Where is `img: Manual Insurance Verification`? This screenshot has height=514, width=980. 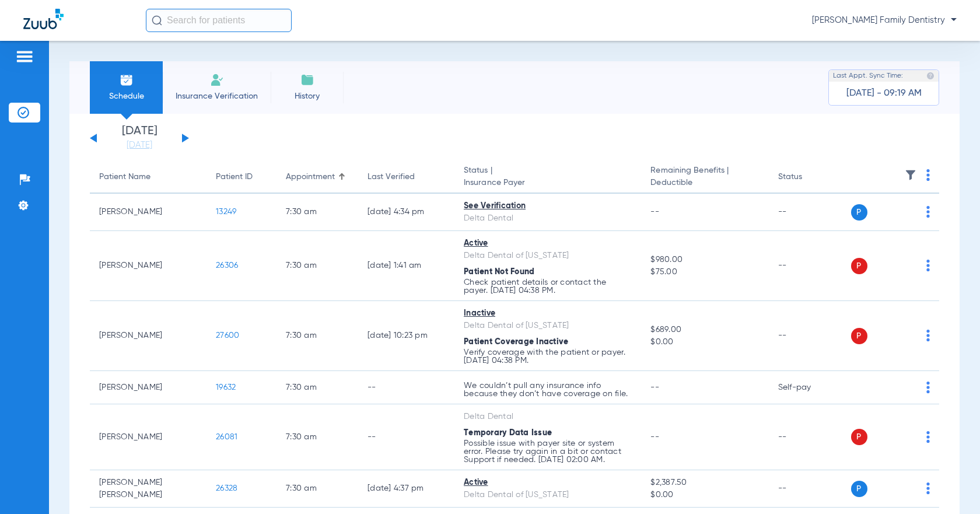
img: Manual Insurance Verification is located at coordinates (217, 80).